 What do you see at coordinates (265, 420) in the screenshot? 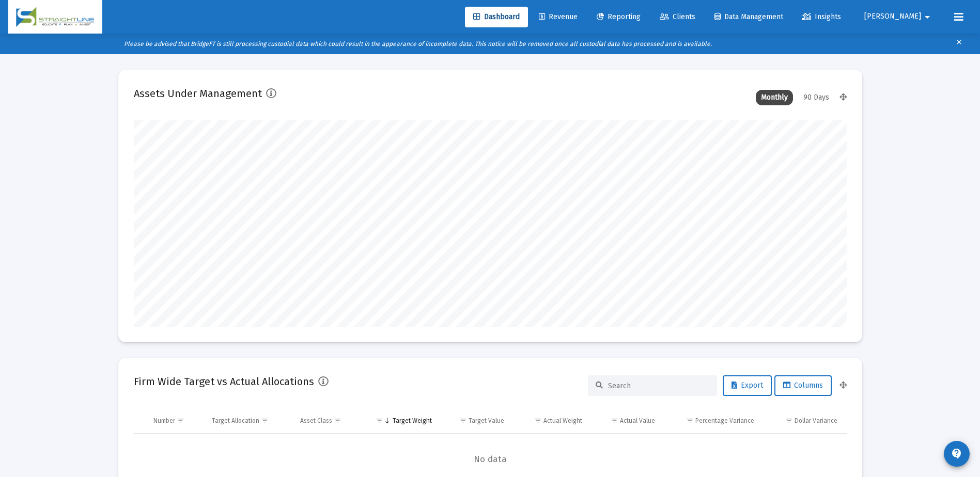
I see `span: Show filter options for column 'Target Allocation'` at bounding box center [265, 420].